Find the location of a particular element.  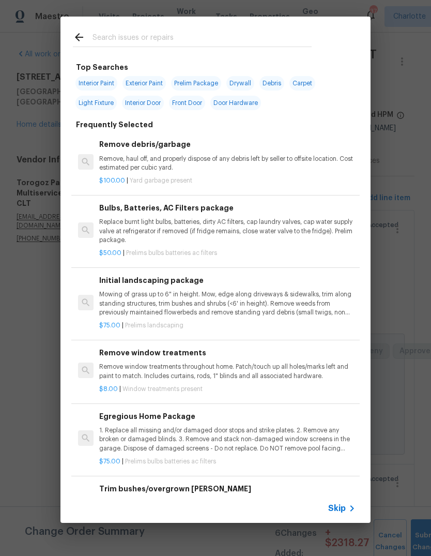

span: Prelims landscaping is located at coordinates (154, 325).